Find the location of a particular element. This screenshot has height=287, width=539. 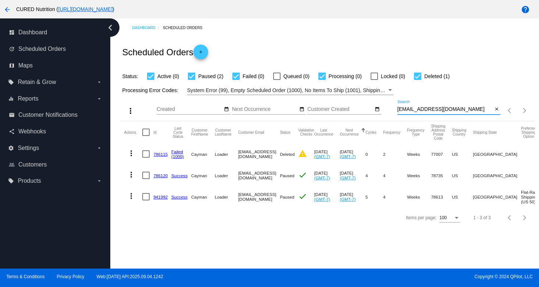

i: update is located at coordinates (12, 49).